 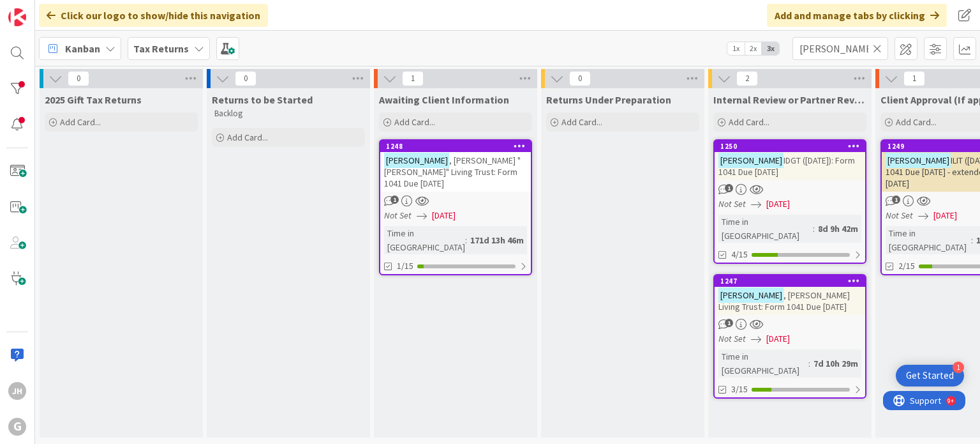 I want to click on div: 7d 10h 29m, so click(x=836, y=363).